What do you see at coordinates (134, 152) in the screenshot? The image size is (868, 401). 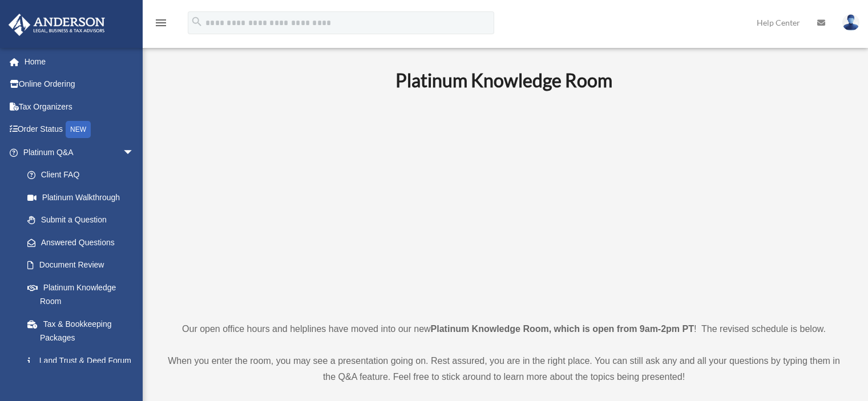 I see `span: arrow_drop_down` at bounding box center [134, 152].